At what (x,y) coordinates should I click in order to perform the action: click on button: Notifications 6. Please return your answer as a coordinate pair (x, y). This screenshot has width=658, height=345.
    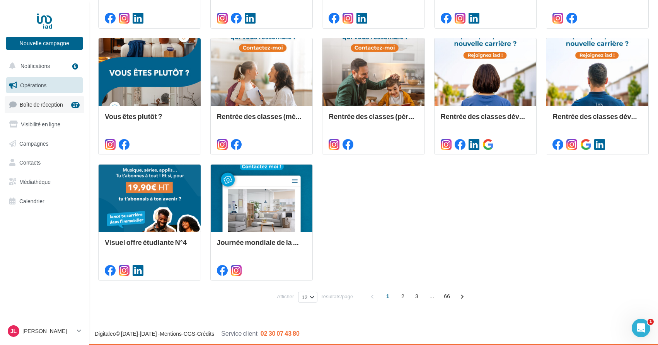
    Looking at the image, I should click on (43, 66).